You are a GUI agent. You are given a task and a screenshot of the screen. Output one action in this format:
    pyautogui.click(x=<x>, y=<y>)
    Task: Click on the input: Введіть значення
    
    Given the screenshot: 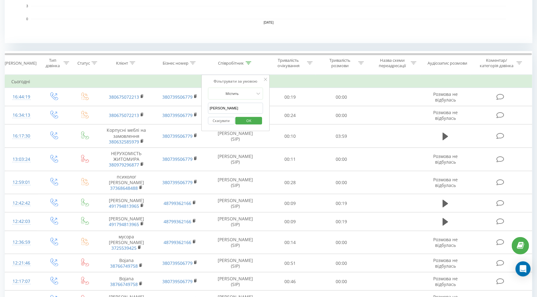 What is the action you would take?
    pyautogui.click(x=236, y=108)
    